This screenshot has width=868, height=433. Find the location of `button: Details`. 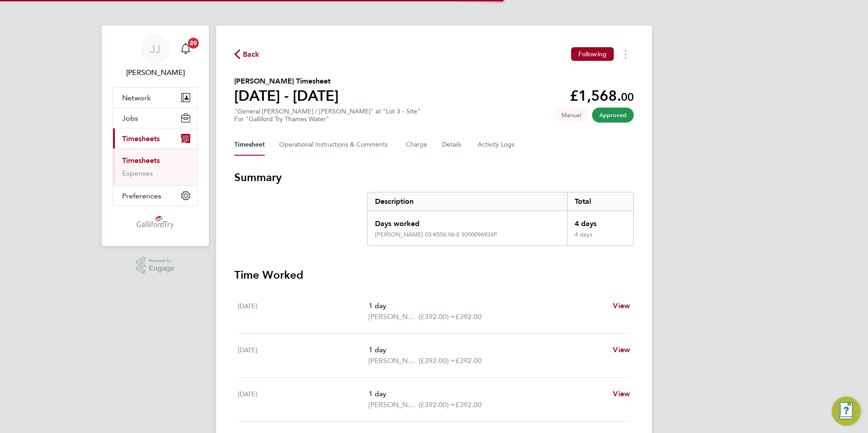

button: Details is located at coordinates (453, 145).